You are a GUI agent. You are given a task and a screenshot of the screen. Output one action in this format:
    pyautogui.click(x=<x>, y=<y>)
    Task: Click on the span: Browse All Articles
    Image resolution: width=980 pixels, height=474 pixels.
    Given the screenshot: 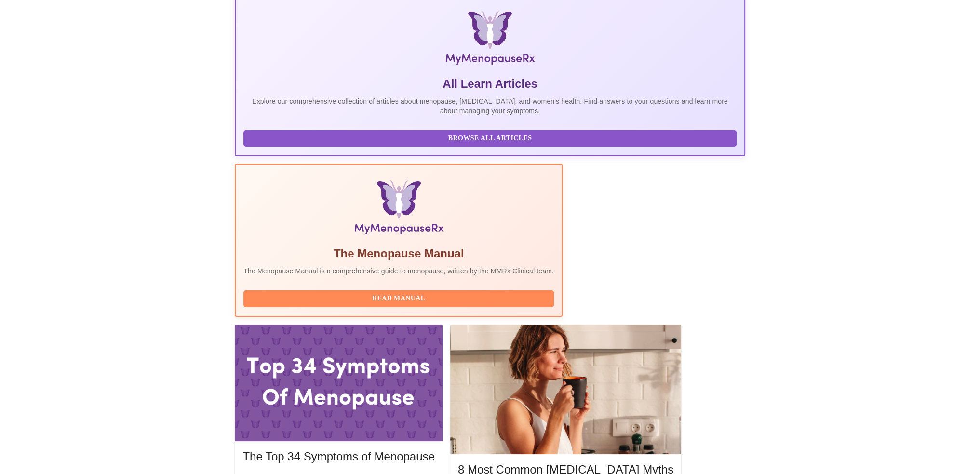 What is the action you would take?
    pyautogui.click(x=490, y=139)
    